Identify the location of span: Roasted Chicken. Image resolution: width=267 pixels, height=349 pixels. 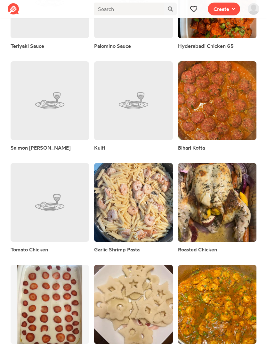
(198, 249).